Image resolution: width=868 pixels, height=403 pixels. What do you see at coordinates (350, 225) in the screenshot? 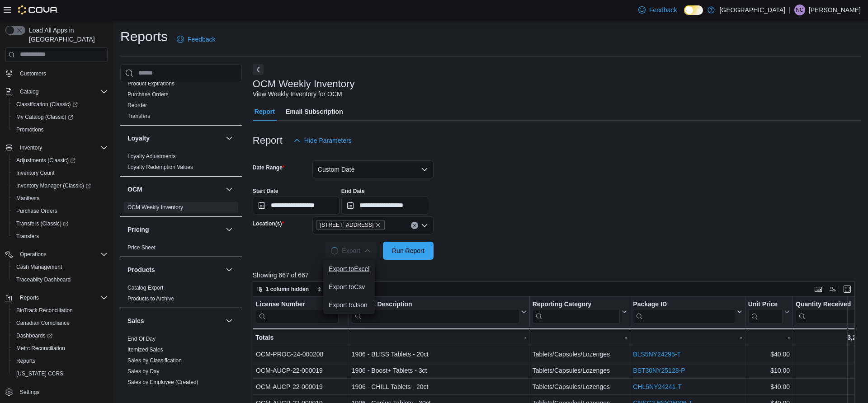
I see `span: 308 Plaza Road` at bounding box center [350, 225].